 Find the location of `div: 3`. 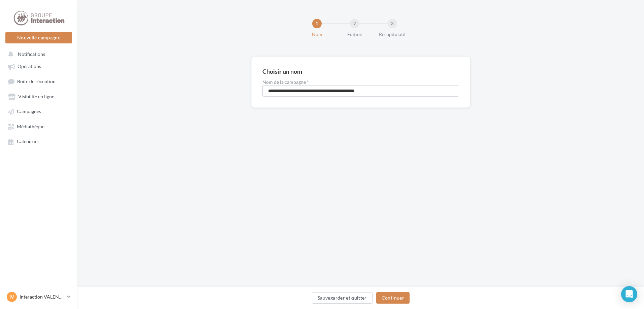

div: 3 is located at coordinates (393, 24).